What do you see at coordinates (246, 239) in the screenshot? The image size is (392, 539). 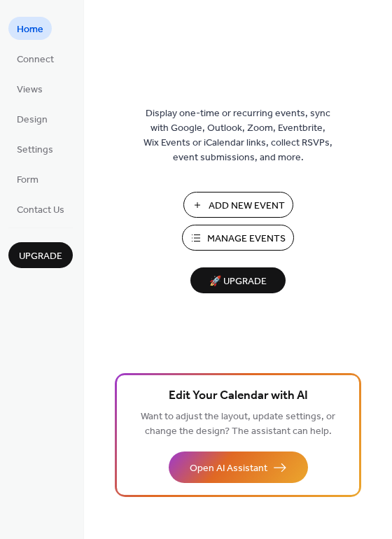 I see `span: Manage Events` at bounding box center [246, 239].